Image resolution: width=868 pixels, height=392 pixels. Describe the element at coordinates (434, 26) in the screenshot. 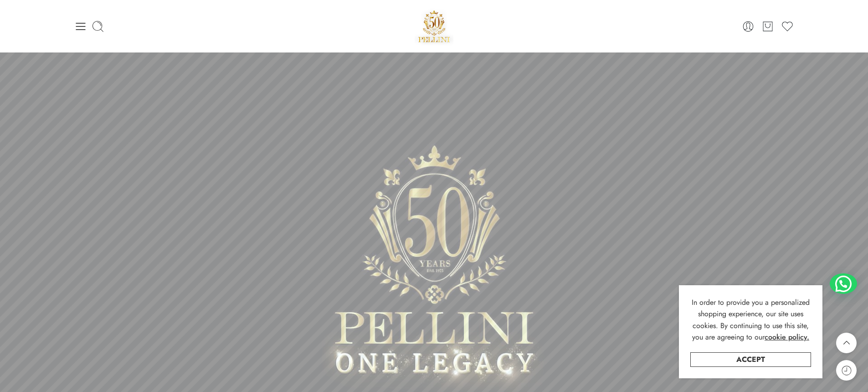

I see `a: Pellini -` at that location.